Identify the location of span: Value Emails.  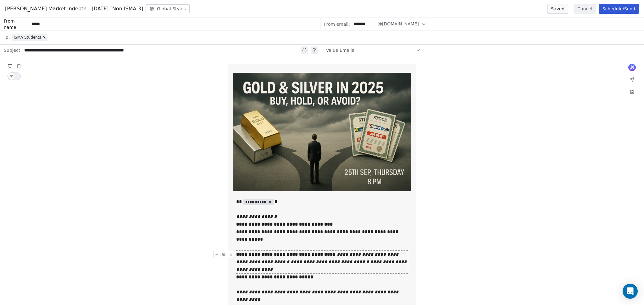
(340, 51).